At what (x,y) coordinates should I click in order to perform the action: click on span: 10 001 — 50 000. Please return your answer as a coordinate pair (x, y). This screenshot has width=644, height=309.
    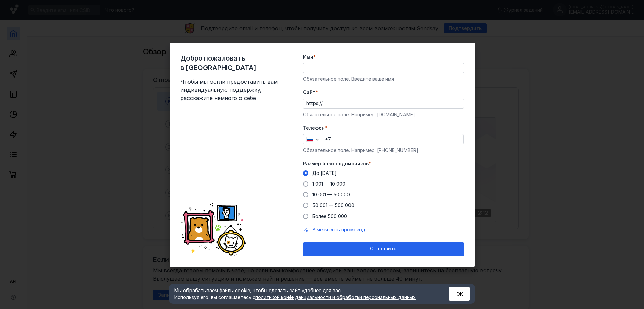
    Looking at the image, I should click on (331, 194).